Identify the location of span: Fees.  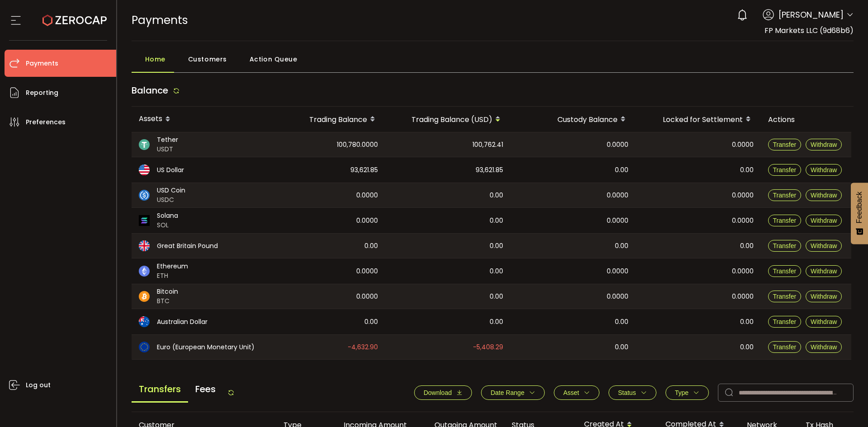
(205, 389).